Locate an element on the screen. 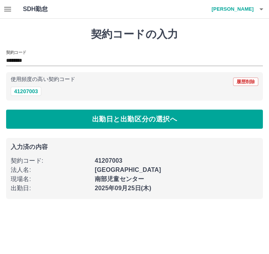 The image size is (269, 254). p: 法人名 : is located at coordinates (50, 170).